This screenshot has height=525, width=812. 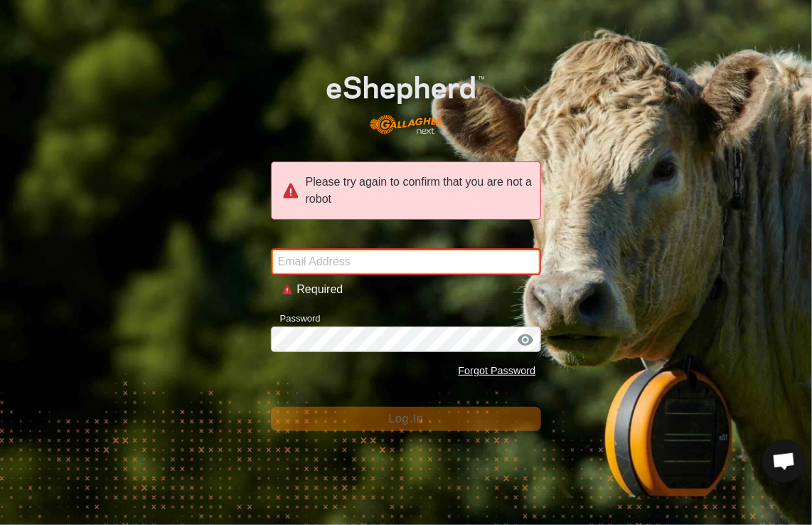 What do you see at coordinates (497, 371) in the screenshot?
I see `a: Forgot Password` at bounding box center [497, 371].